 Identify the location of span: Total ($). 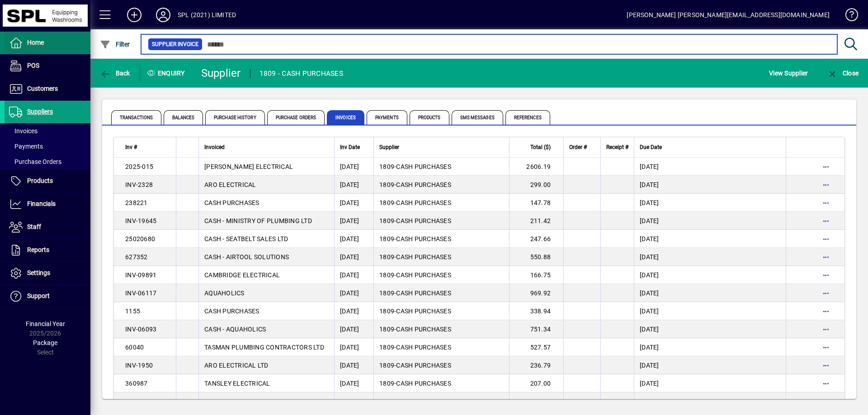
(540, 147).